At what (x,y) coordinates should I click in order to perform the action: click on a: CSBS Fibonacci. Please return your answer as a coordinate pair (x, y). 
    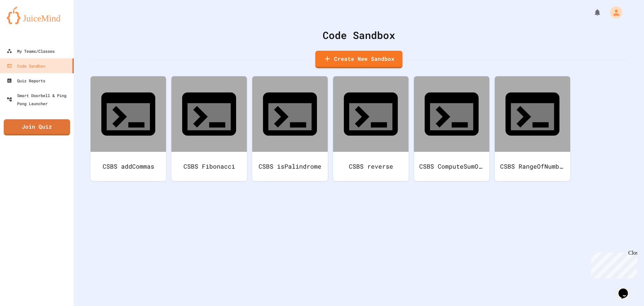
    Looking at the image, I should click on (209, 128).